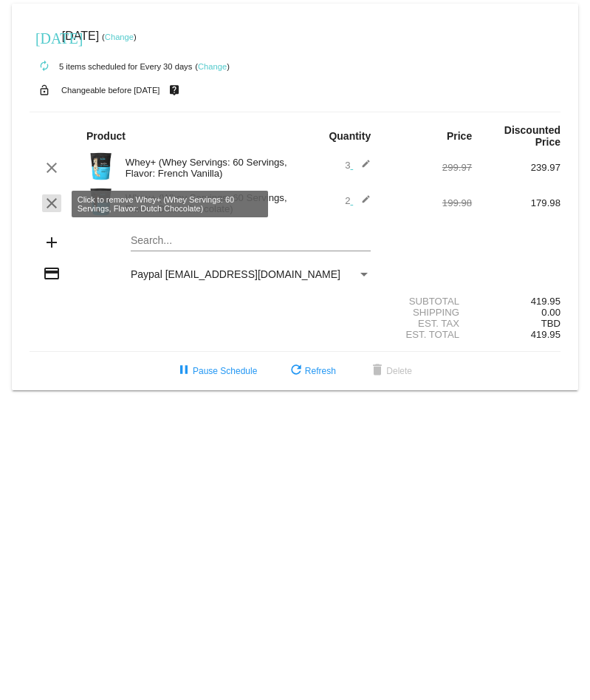 Image resolution: width=590 pixels, height=700 pixels. I want to click on span: 2, so click(357, 201).